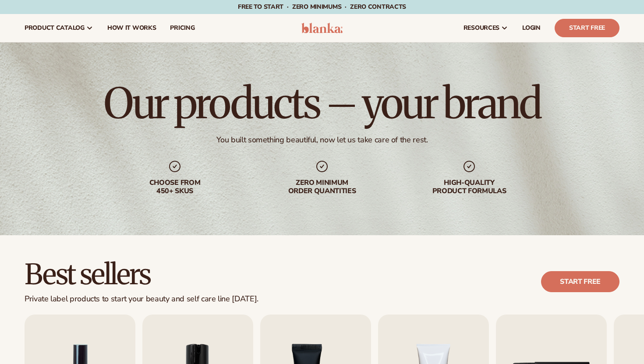 The width and height of the screenshot is (644, 364). Describe the element at coordinates (531, 28) in the screenshot. I see `a: LOGIN` at that location.